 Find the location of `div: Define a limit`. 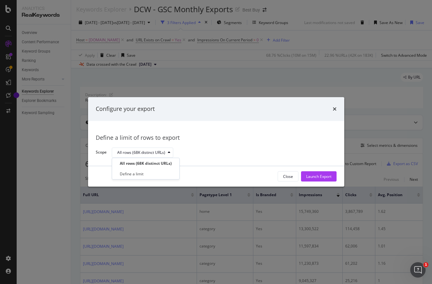

div: Define a limit is located at coordinates (132, 174).